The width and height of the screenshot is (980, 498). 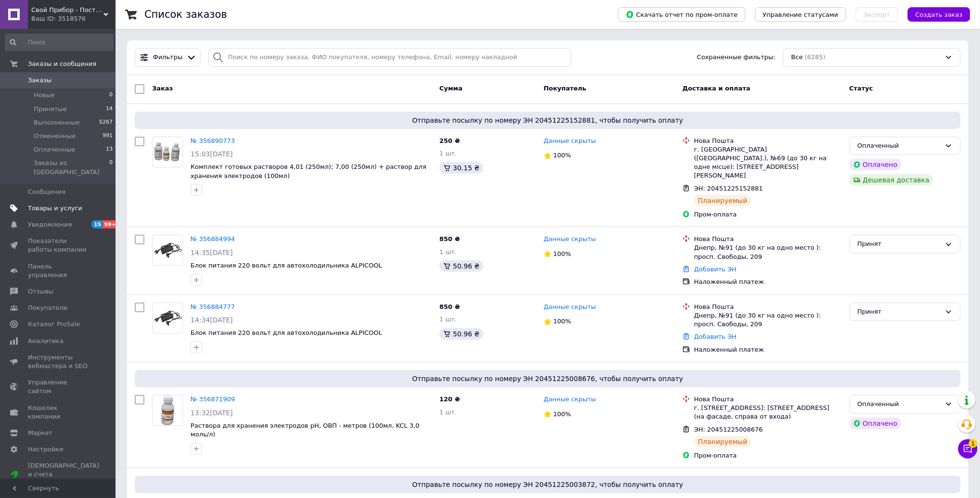 What do you see at coordinates (46, 192) in the screenshot?
I see `span: Сообщения` at bounding box center [46, 192].